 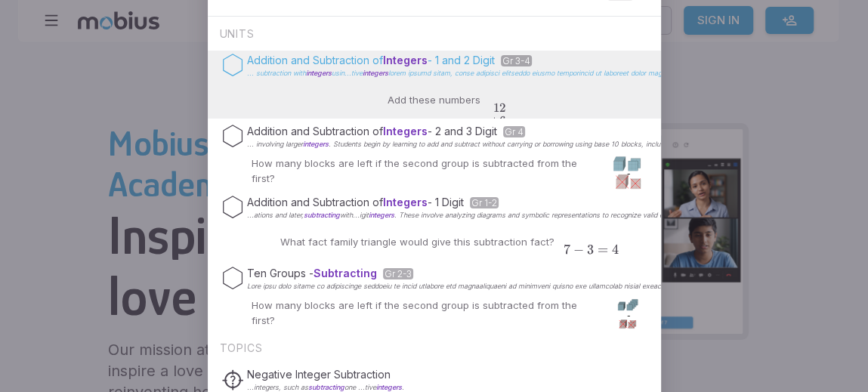 I want to click on span: usin...tive, so click(x=360, y=72).